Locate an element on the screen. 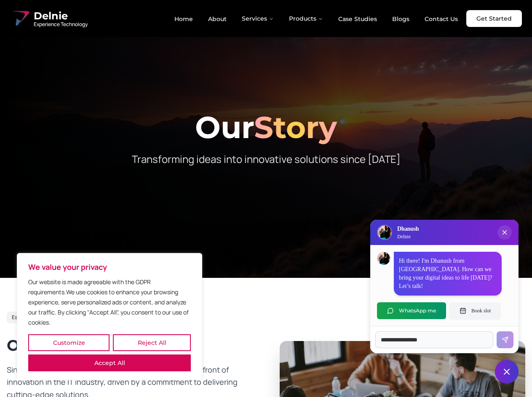 The image size is (532, 397). h3: Dhanush is located at coordinates (408, 229).